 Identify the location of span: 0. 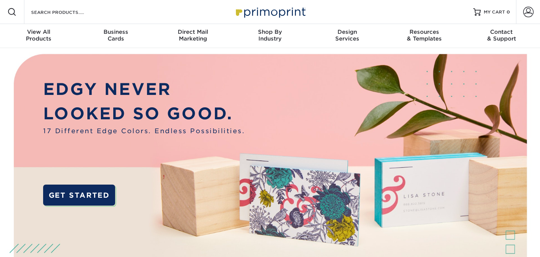
(508, 12).